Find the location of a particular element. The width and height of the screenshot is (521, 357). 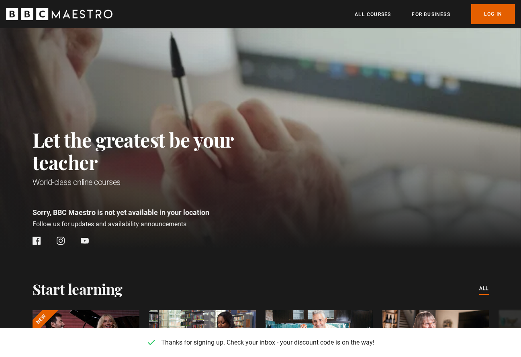

nav: Primary is located at coordinates (435, 14).